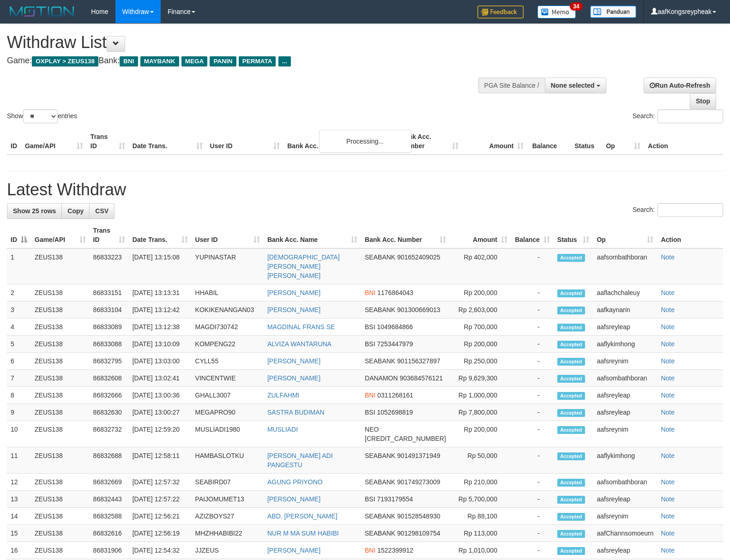  Describe the element at coordinates (625, 292) in the screenshot. I see `td: aaflachchaleuy` at that location.